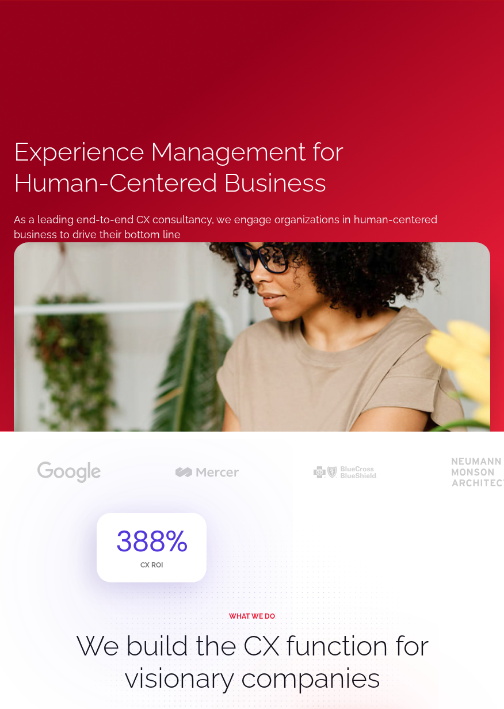  I want to click on code: 388, so click(140, 541).